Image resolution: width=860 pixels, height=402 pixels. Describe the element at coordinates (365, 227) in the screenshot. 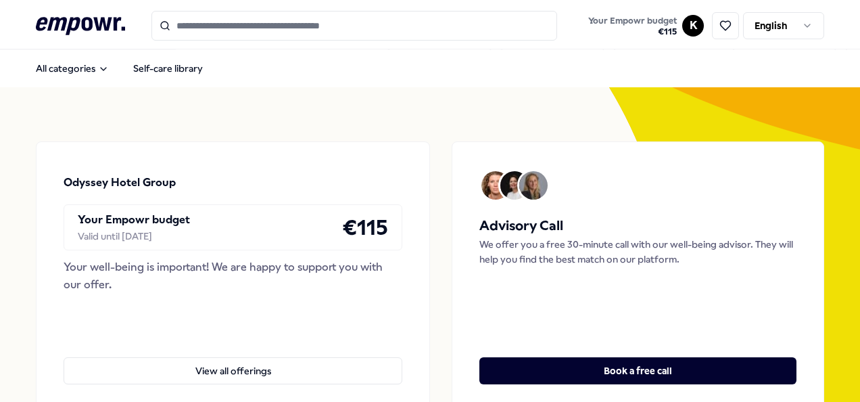

I see `h4: € 115` at that location.